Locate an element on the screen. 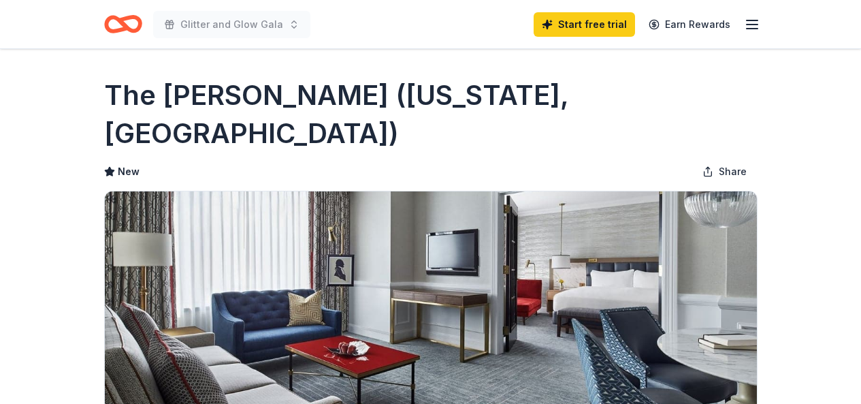 This screenshot has height=404, width=861. button: Glitter and Glow Gala is located at coordinates (231, 25).